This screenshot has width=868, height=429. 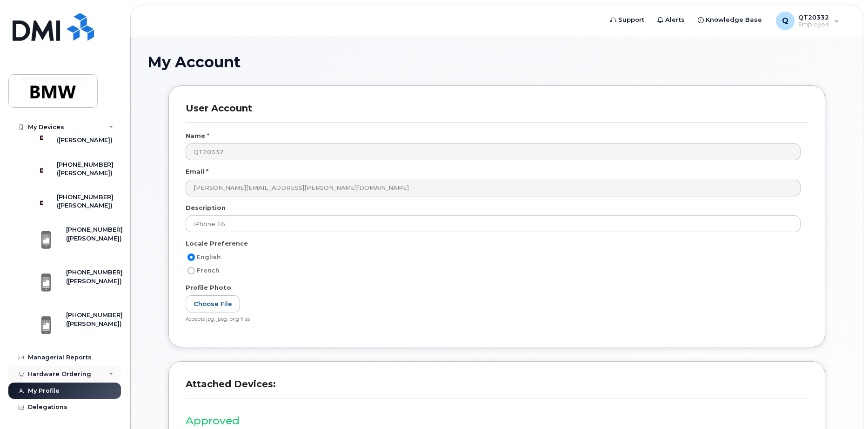 I want to click on h3: User Account, so click(x=497, y=113).